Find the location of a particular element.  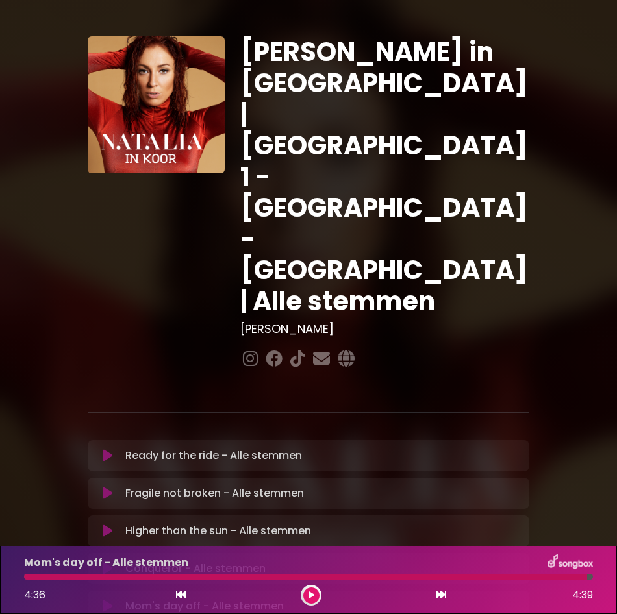

img: songbox-logo-white.png is located at coordinates (570, 563).